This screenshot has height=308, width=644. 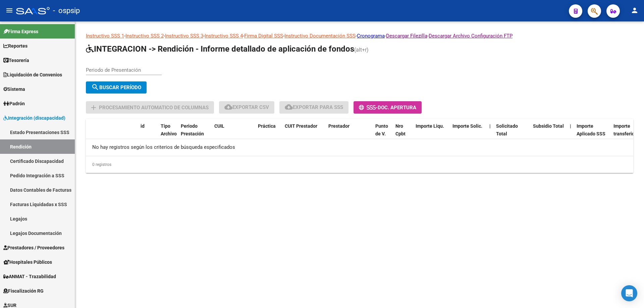 I want to click on span: Doc. Apertura, so click(x=397, y=108).